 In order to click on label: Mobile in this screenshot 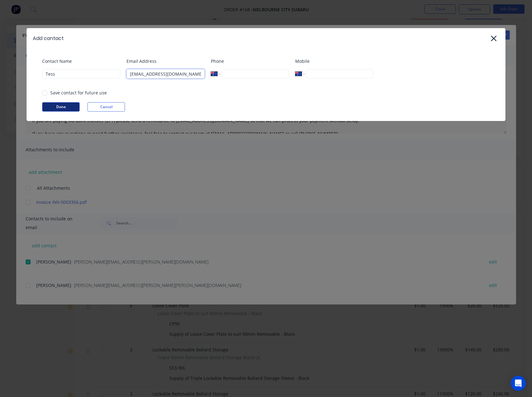, I will do `click(334, 61)`.